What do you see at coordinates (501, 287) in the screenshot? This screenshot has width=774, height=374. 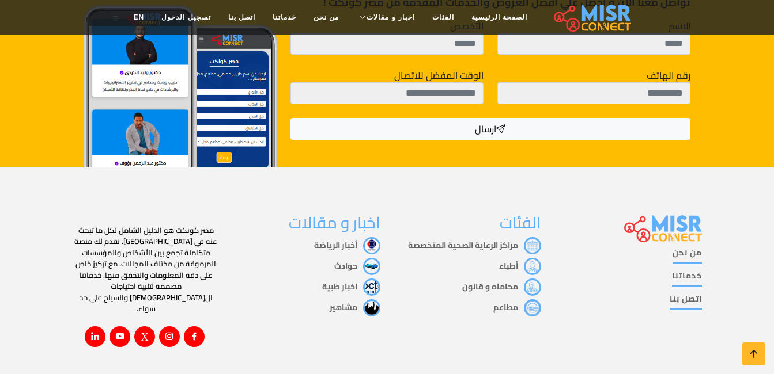 I see `a: محاماه و قانون` at bounding box center [501, 287].